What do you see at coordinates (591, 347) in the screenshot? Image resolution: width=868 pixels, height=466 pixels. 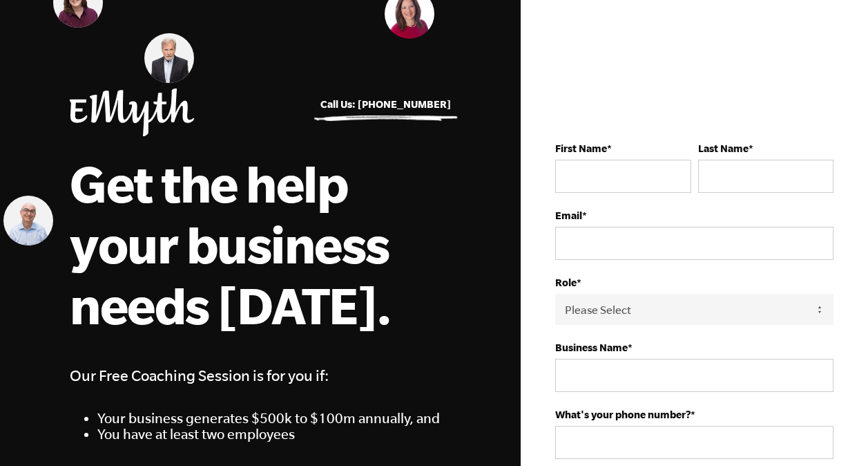 I see `strong: Business Name` at bounding box center [591, 347].